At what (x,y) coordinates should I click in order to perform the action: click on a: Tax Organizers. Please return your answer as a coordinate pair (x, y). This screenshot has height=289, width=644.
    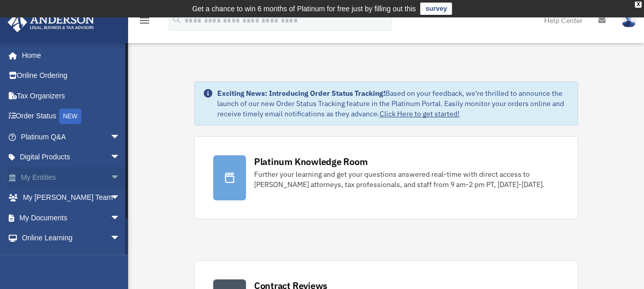
    Looking at the image, I should click on (72, 96).